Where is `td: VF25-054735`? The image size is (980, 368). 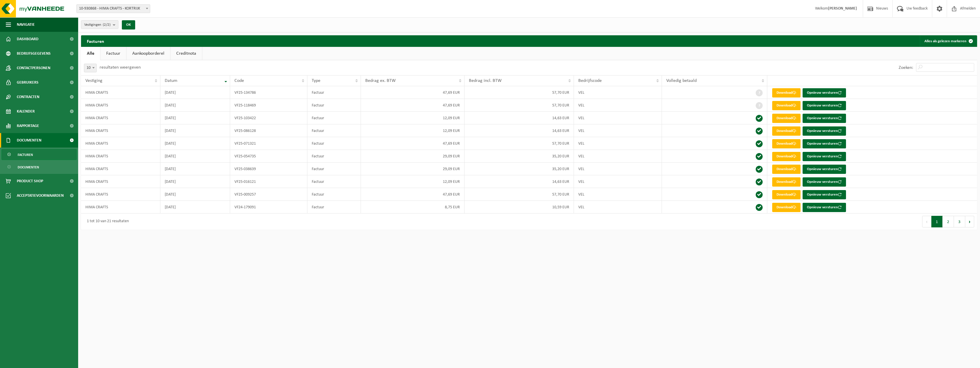 td: VF25-054735 is located at coordinates (268, 156).